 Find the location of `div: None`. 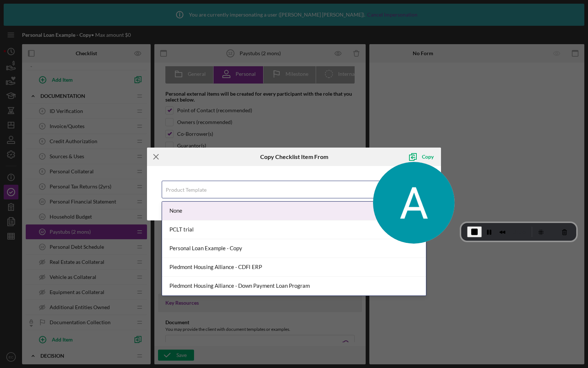

div: None is located at coordinates (294, 210).